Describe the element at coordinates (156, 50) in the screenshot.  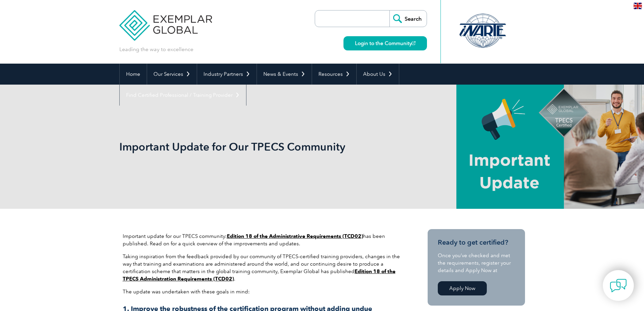
I see `p: Leading the way to excellence` at that location.